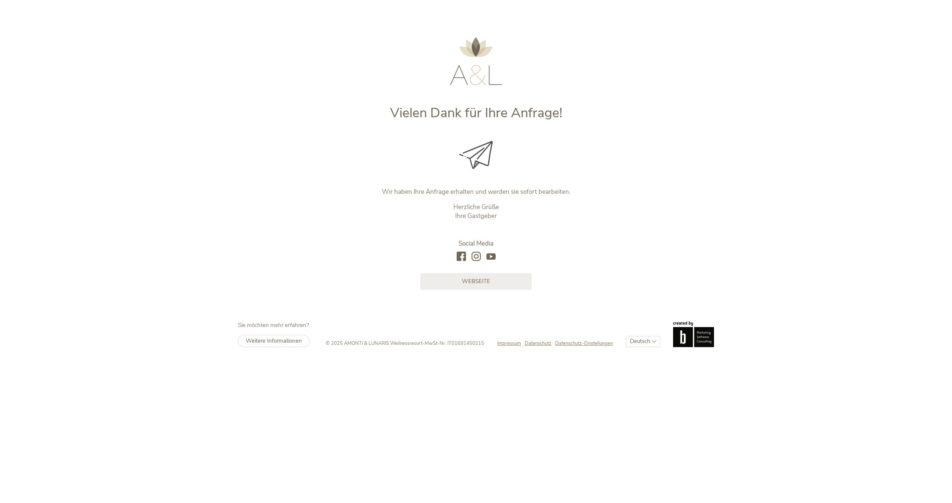  Describe the element at coordinates (476, 281) in the screenshot. I see `a: Webseite` at that location.